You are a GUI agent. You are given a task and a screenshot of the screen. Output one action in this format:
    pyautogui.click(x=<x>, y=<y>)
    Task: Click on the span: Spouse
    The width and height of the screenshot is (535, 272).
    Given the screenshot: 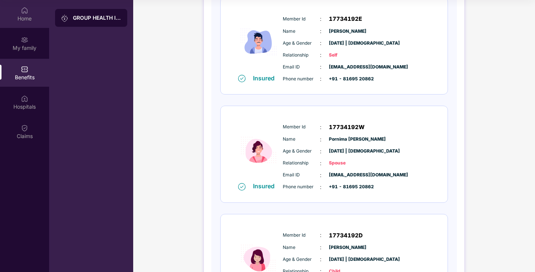 What is the action you would take?
    pyautogui.click(x=348, y=163)
    